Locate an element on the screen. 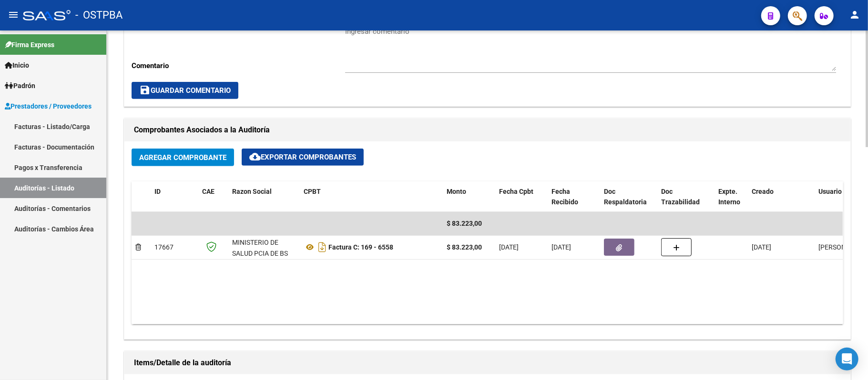 Image resolution: width=868 pixels, height=380 pixels. span: 17667 is located at coordinates (164, 247).